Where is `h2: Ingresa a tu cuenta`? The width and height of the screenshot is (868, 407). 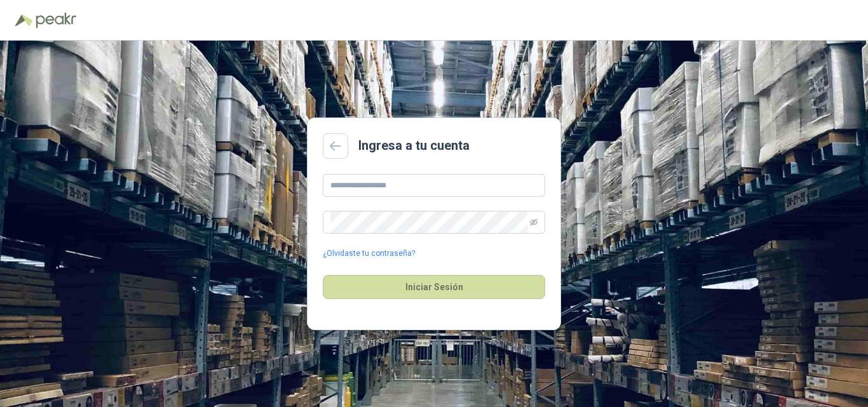 h2: Ingresa a tu cuenta is located at coordinates (414, 145).